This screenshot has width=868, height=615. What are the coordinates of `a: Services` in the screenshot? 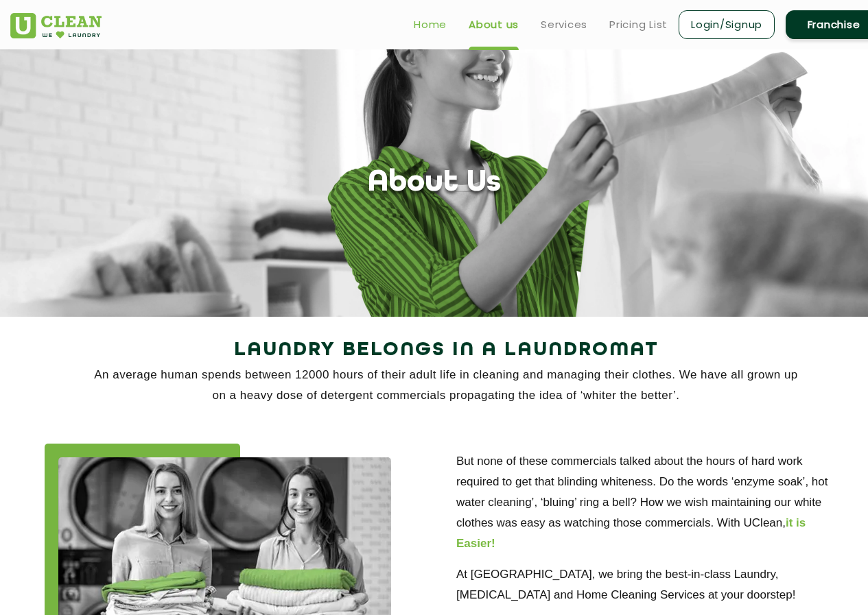 It's located at (564, 25).